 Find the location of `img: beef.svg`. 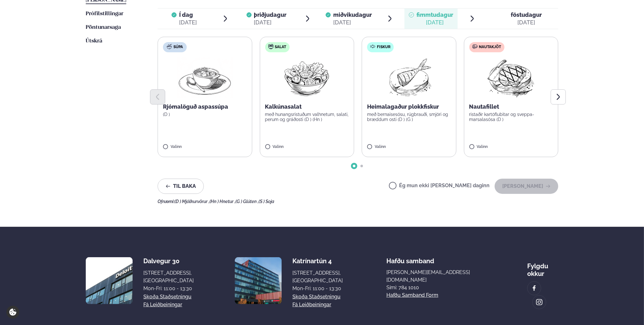

img: beef.svg is located at coordinates (475, 46).